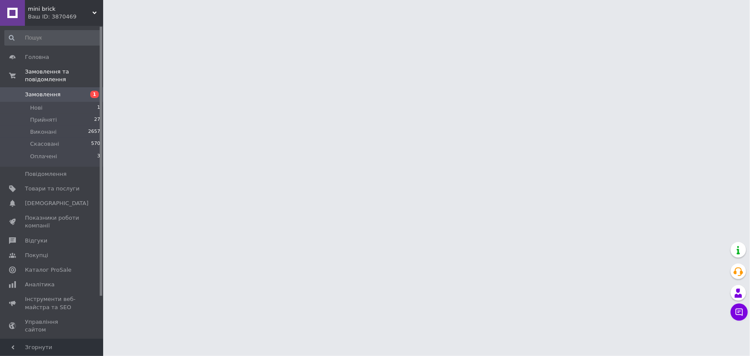  I want to click on span: Замовлення та повідомлення, so click(64, 76).